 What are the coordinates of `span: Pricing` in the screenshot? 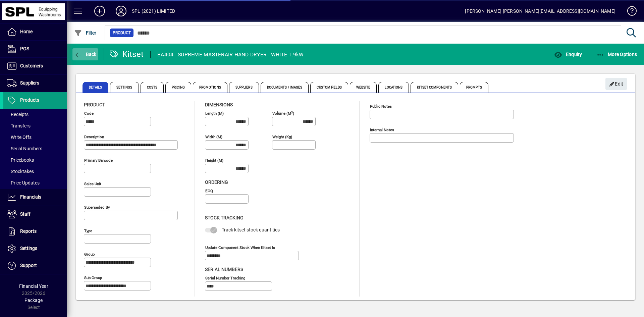 It's located at (178, 87).